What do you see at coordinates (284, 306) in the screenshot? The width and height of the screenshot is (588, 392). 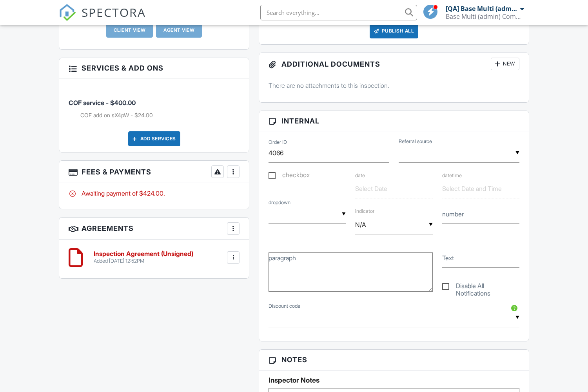 I see `label: Discount code` at bounding box center [284, 306].